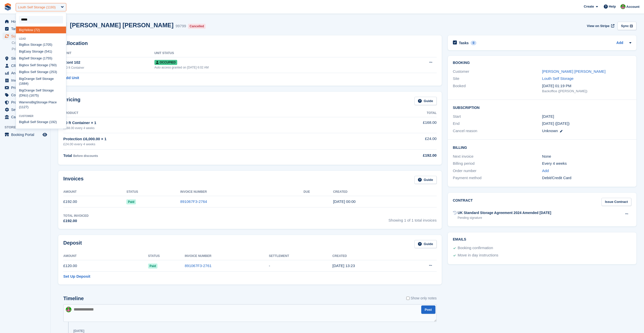  Describe the element at coordinates (205, 123) in the screenshot. I see `div: 20 ft Container × 1` at that location.